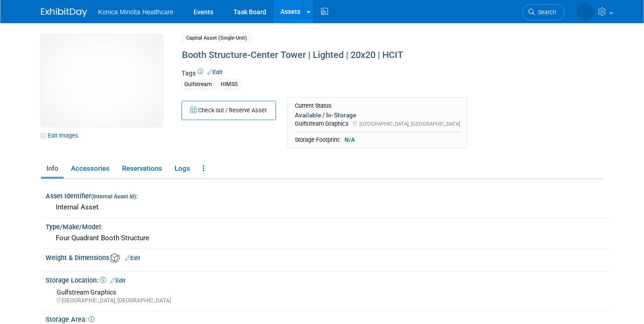  I want to click on img: ExhibitDay, so click(64, 12).